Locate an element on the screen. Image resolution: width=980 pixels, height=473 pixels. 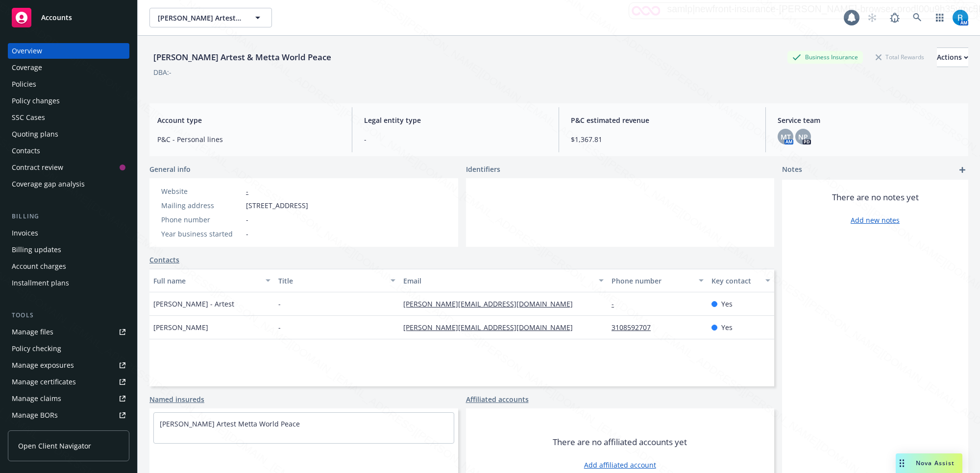
a: Overview is located at coordinates (68, 51).